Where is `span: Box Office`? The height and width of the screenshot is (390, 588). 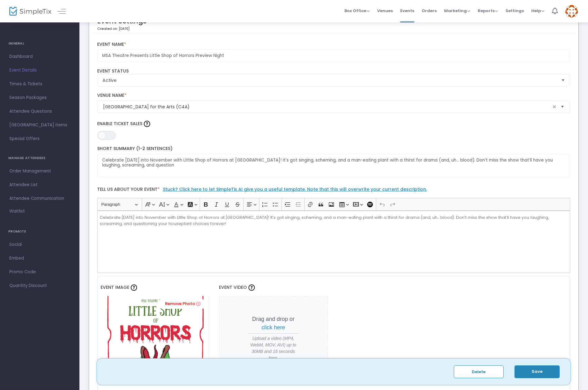 span: Box Office is located at coordinates (357, 11).